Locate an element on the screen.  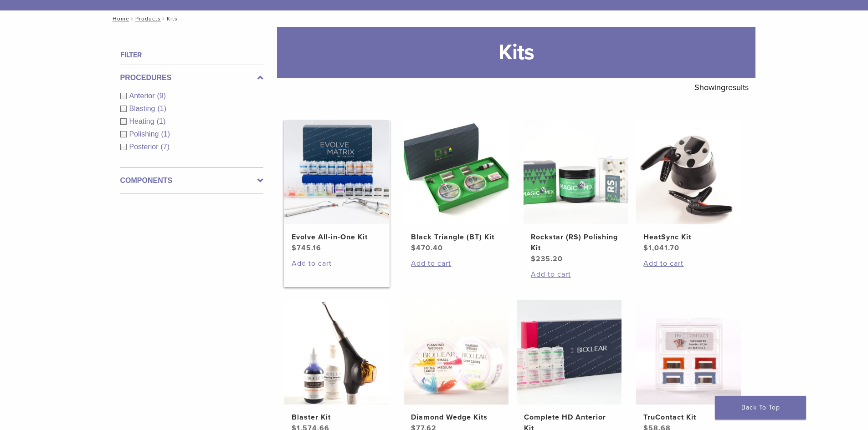
span: Heating is located at coordinates (143, 121).